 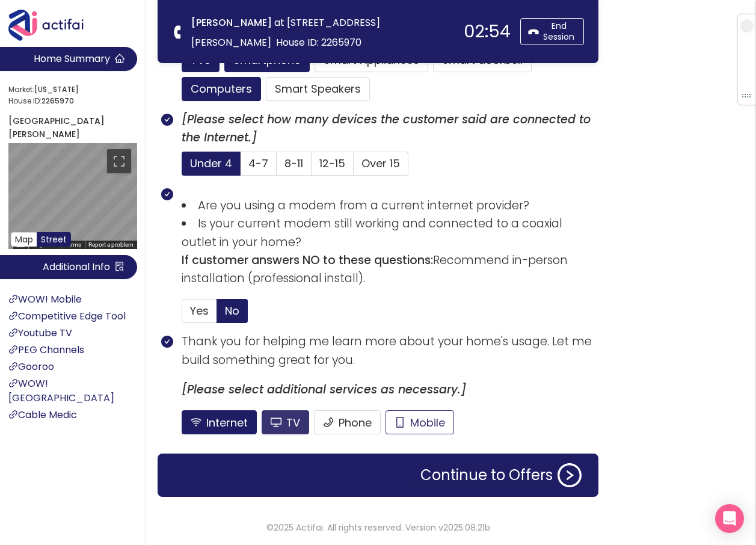 I want to click on span: House ID:, so click(x=71, y=101).